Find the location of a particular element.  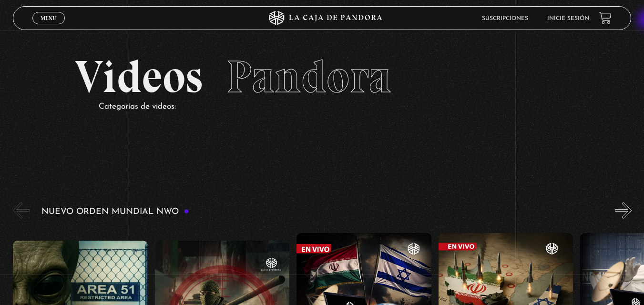

button: Next is located at coordinates (624, 210).